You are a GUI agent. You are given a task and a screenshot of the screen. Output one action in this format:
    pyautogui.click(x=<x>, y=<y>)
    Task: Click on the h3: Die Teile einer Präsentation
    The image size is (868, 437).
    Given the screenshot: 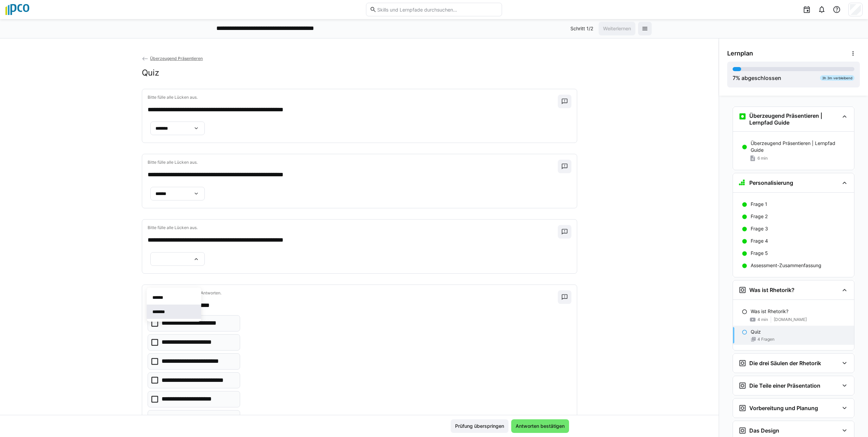 What is the action you would take?
    pyautogui.click(x=785, y=386)
    